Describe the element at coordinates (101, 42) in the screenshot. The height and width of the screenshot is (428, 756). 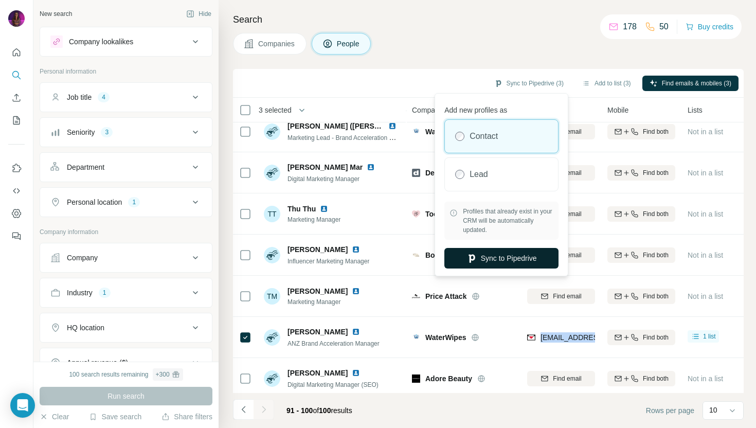
I see `div: Company lookalikes` at that location.